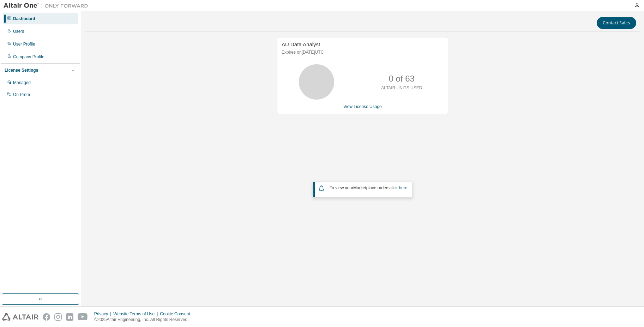 The height and width of the screenshot is (327, 644). Describe the element at coordinates (24, 44) in the screenshot. I see `div: User Profile` at that location.